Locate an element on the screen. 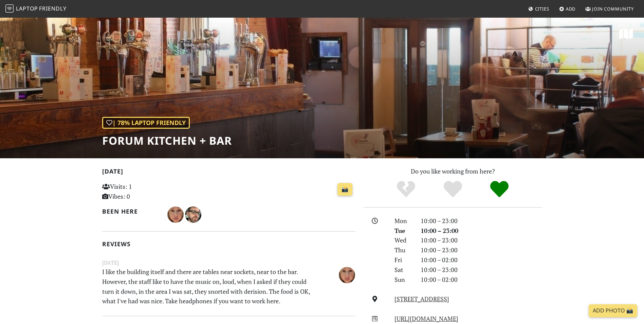 The image size is (644, 324). span: Join Community is located at coordinates (613, 9).